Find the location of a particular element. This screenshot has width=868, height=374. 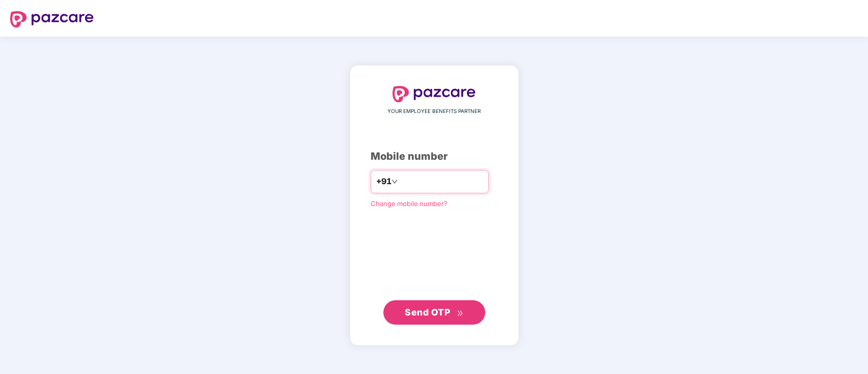

button: Send OTPdouble-right is located at coordinates (434, 312).